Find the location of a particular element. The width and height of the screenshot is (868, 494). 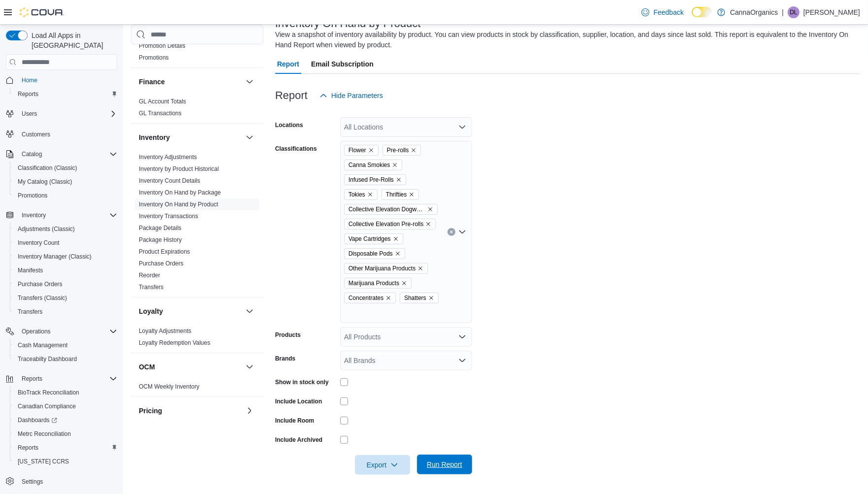

button: Pricing is located at coordinates (190, 411).